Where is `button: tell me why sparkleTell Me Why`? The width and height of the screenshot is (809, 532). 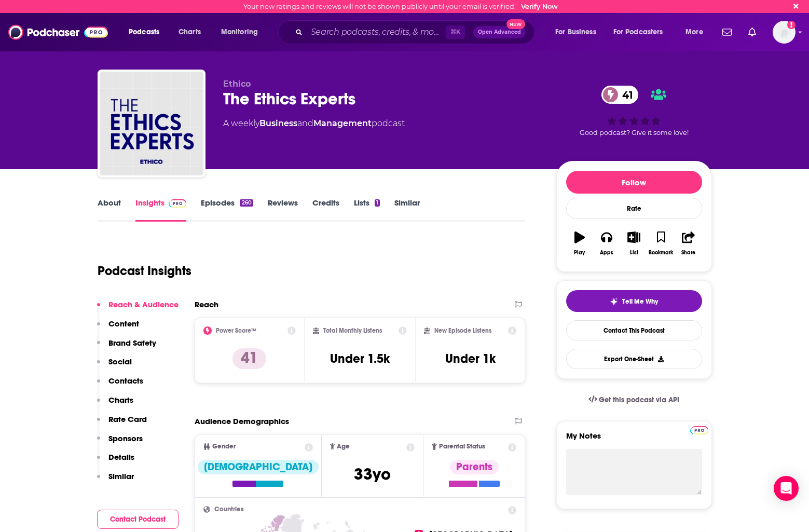
button: tell me why sparkleTell Me Why is located at coordinates (634, 301).